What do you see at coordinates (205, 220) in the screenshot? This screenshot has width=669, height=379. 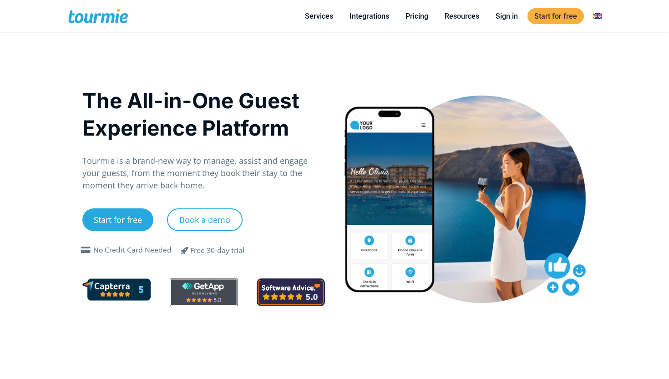 I see `a: Book a demo` at bounding box center [205, 220].